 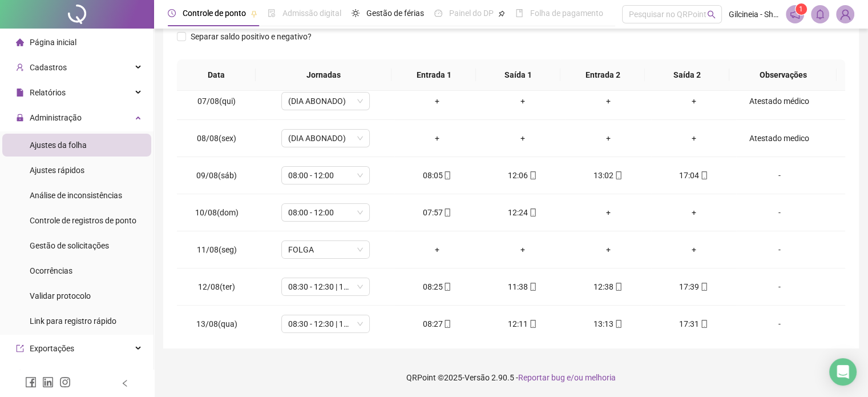 I want to click on th: Observações, so click(x=783, y=75).